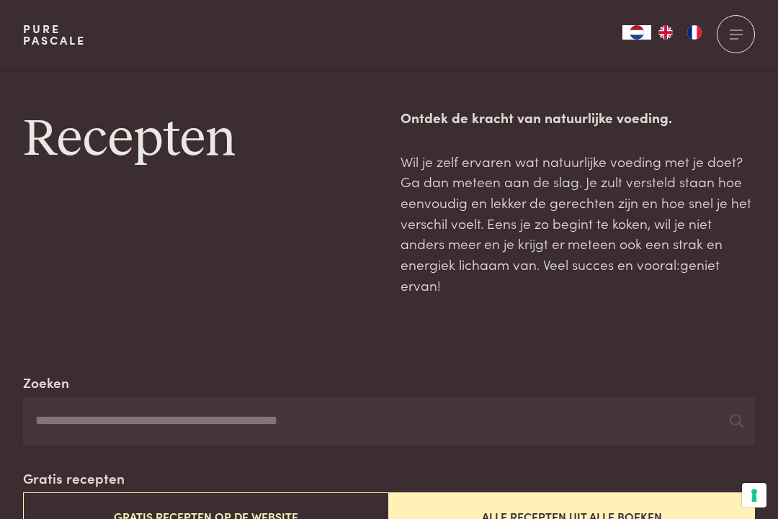 The height and width of the screenshot is (519, 778). Describe the element at coordinates (637, 32) in the screenshot. I see `div: Language` at that location.